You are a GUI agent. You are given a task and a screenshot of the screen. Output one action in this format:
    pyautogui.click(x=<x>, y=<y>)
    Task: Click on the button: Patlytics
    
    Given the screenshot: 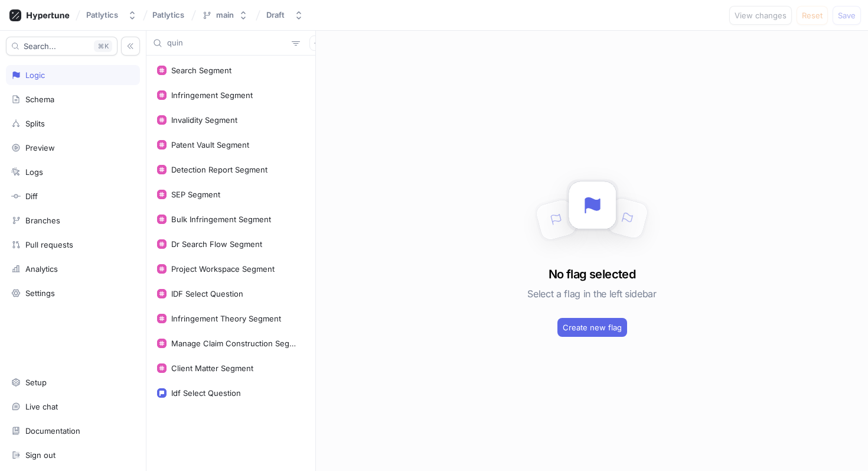 What is the action you would take?
    pyautogui.click(x=112, y=15)
    